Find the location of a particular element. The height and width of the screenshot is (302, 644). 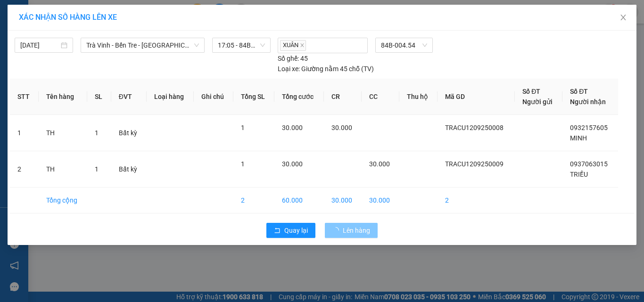

span: Số ghế: is located at coordinates (288, 58).